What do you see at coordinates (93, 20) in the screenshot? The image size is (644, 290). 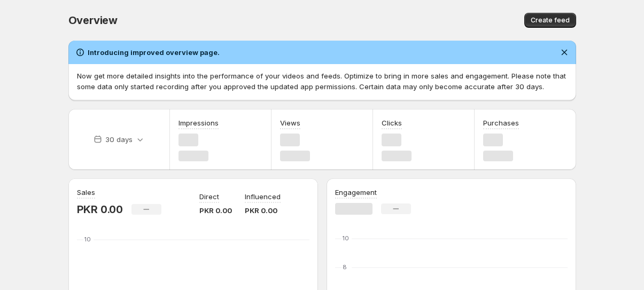 I see `span: Overview` at bounding box center [93, 20].